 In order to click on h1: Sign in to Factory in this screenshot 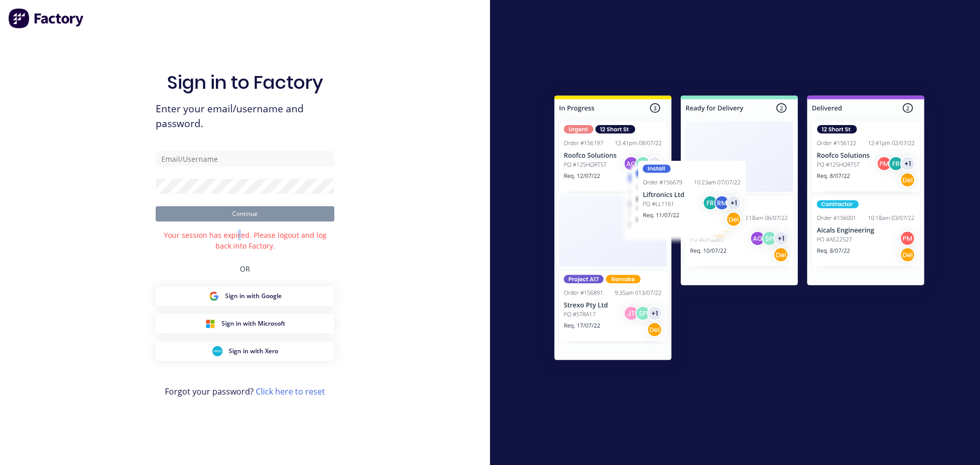, I will do `click(245, 82)`.